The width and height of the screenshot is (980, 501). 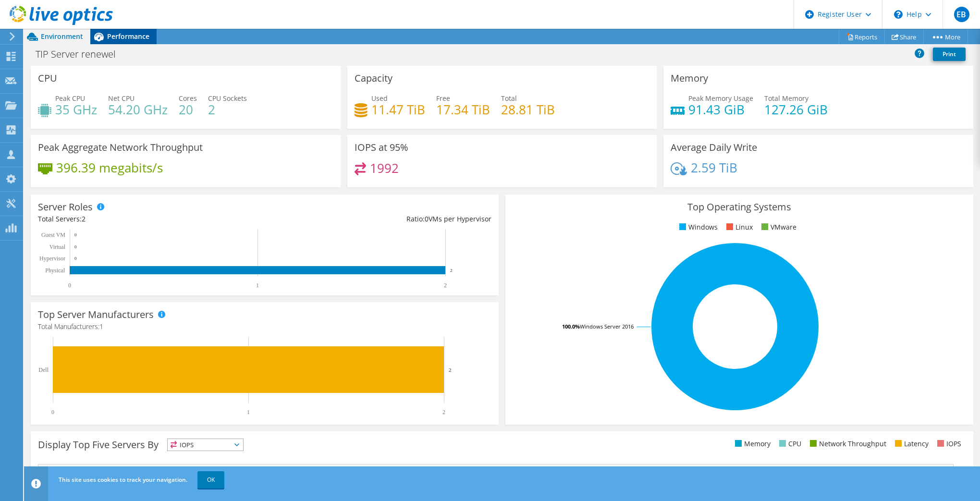 What do you see at coordinates (714, 167) in the screenshot?
I see `h4: 2.59 TiB` at bounding box center [714, 167].